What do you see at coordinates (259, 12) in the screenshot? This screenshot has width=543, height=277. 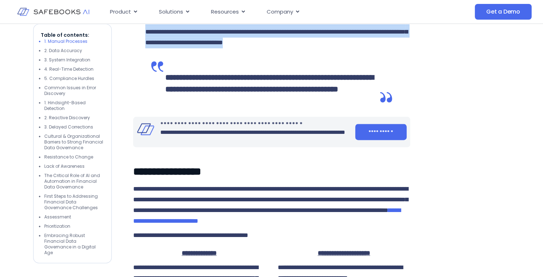 I see `nav: Menu` at bounding box center [259, 12].